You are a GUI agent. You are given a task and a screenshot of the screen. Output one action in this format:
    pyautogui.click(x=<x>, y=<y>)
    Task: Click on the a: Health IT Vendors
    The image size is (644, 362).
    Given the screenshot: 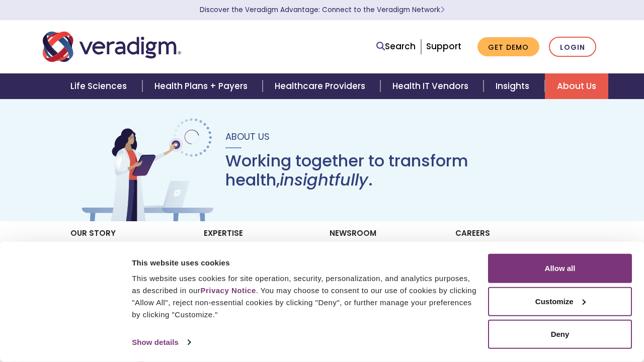 What is the action you would take?
    pyautogui.click(x=432, y=86)
    